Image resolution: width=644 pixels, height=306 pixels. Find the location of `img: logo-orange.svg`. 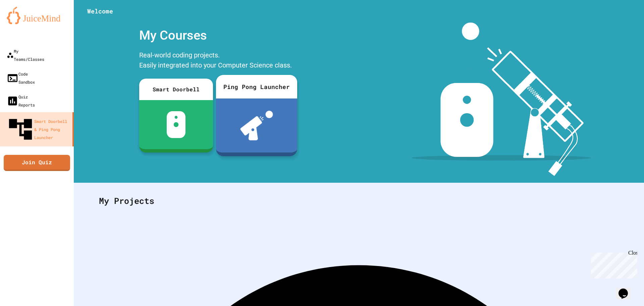

img: logo-orange.svg is located at coordinates (37, 16).